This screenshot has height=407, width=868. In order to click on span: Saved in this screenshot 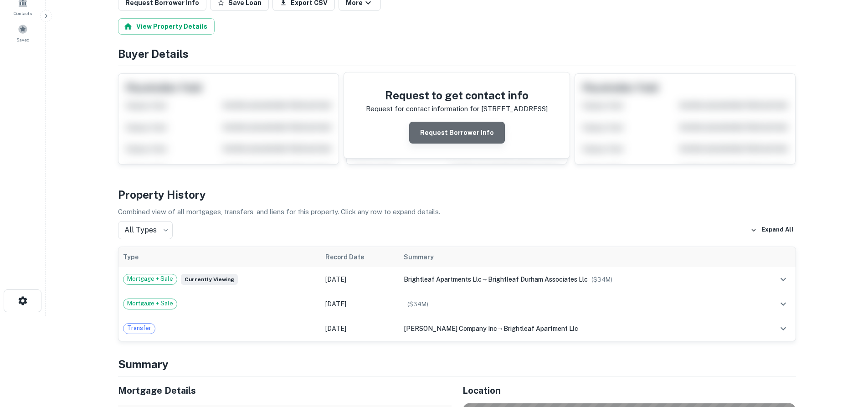, I will do `click(23, 40)`.